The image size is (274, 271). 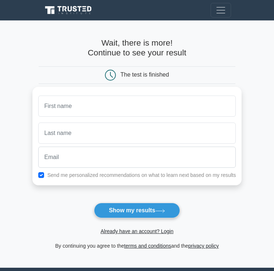 I want to click on label: Send me personalized recommendations on what to learn next based on my results, so click(x=142, y=175).